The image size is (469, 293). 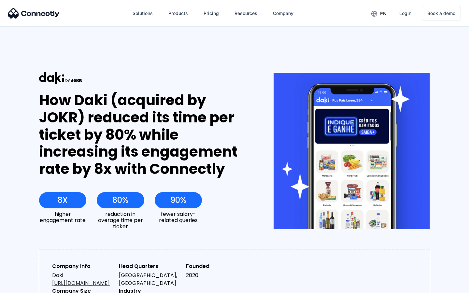 What do you see at coordinates (144, 135) in the screenshot?
I see `div: How Daki (acquired by JOKR) reduced its time per ticket by 80% while increasing its engagement ra...` at bounding box center [144, 135].